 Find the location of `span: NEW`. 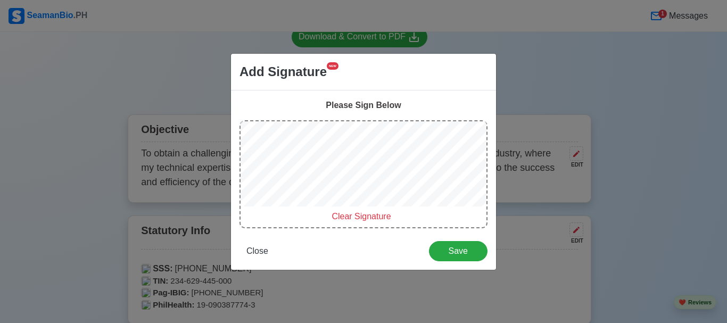

span: NEW is located at coordinates (333, 66).